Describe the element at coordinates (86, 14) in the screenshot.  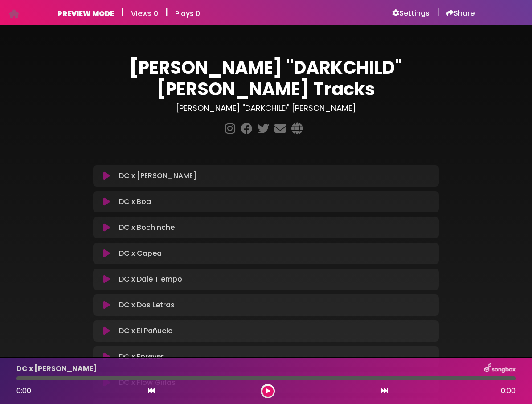
I see `h6: PREVIEW MODE` at that location.